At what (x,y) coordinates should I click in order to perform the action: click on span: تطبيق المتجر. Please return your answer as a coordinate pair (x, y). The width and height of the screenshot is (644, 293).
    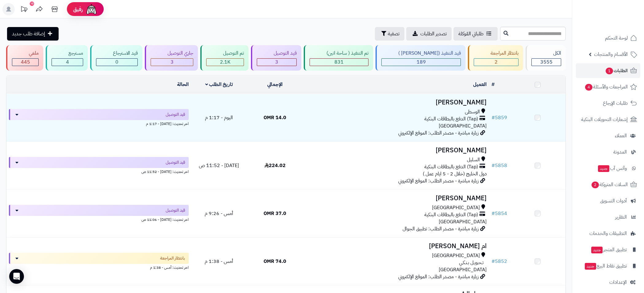
    Looking at the image, I should click on (609, 250).